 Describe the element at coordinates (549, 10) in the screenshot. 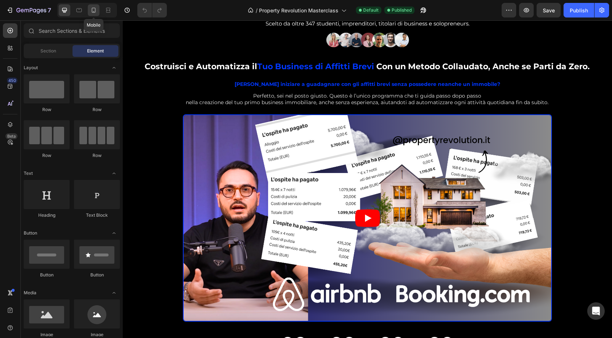

I see `span: Save` at that location.